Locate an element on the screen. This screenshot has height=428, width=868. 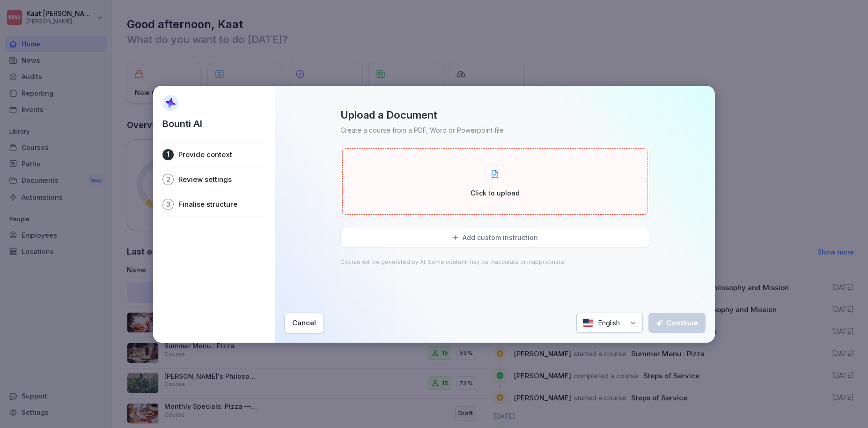
p: Provide context is located at coordinates (205, 155).